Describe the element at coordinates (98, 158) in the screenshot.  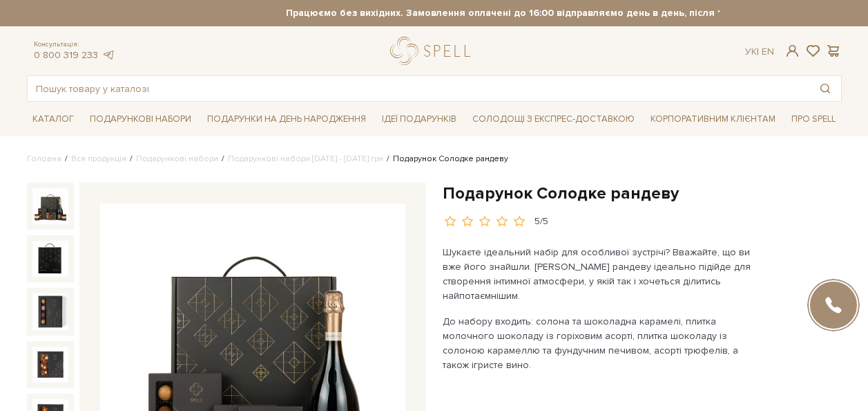
I see `a: Вся продукція` at that location.